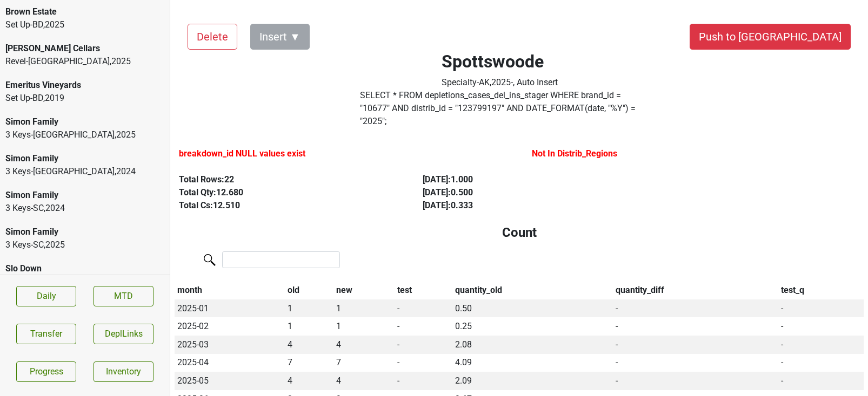 This screenshot has height=396, width=868. Describe the element at coordinates (230, 290) in the screenshot. I see `th: month: activate to sort column descending` at that location.